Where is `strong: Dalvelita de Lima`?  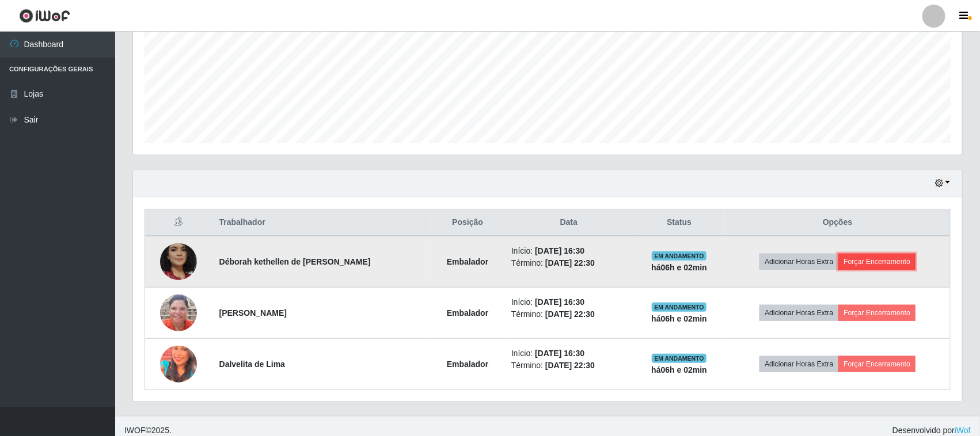
strong: Dalvelita de Lima is located at coordinates (252, 364).